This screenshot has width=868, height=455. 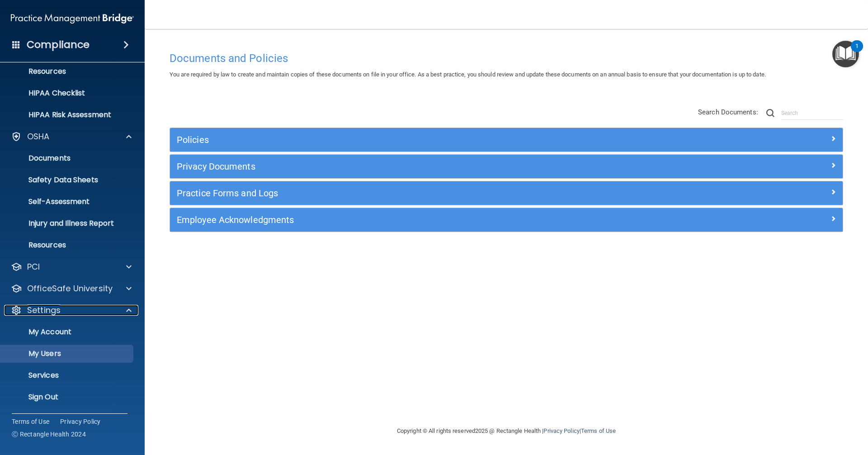 What do you see at coordinates (422, 220) in the screenshot?
I see `h5: Employee Acknowledgments` at bounding box center [422, 220].